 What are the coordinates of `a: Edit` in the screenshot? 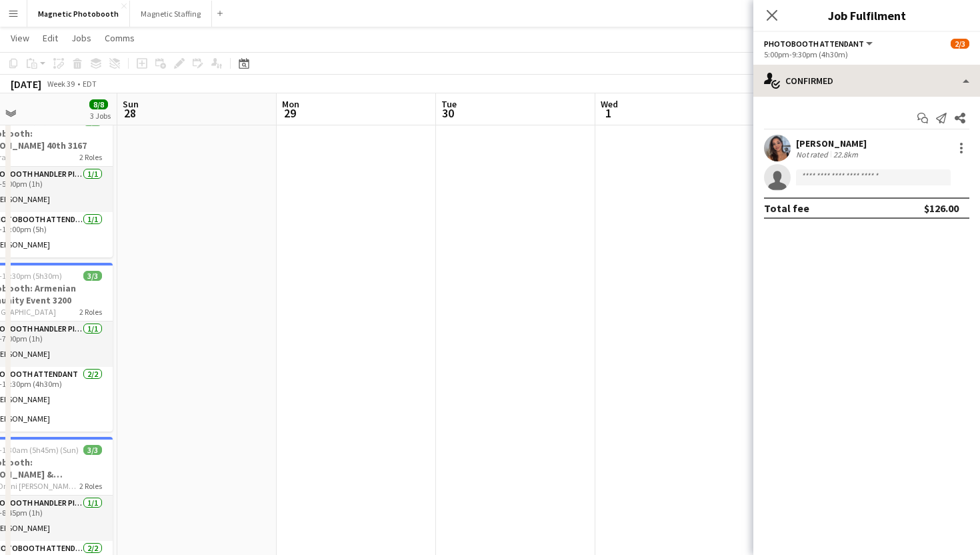 It's located at (50, 38).